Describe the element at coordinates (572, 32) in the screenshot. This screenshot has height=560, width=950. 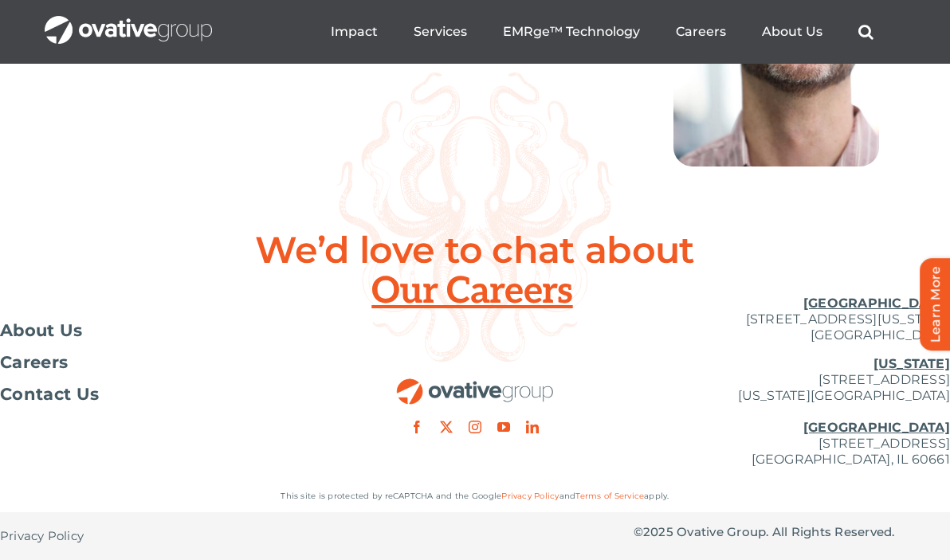
I see `span: EMRge™ Technology` at that location.